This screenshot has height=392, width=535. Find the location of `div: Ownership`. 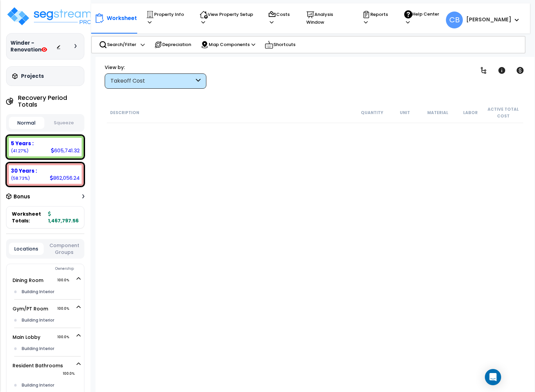

div: Ownership is located at coordinates (52, 269).